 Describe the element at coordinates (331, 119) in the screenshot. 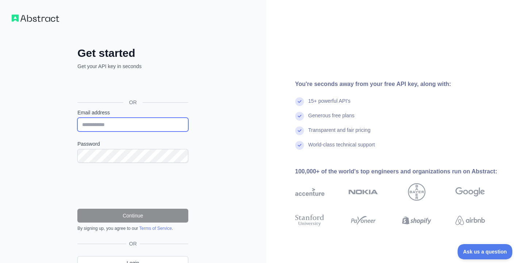

I see `div: Generous free plans` at that location.